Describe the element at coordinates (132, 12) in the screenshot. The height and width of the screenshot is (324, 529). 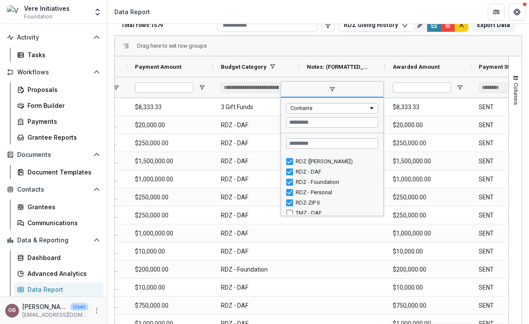
I see `nav: breadcrumb` at that location.